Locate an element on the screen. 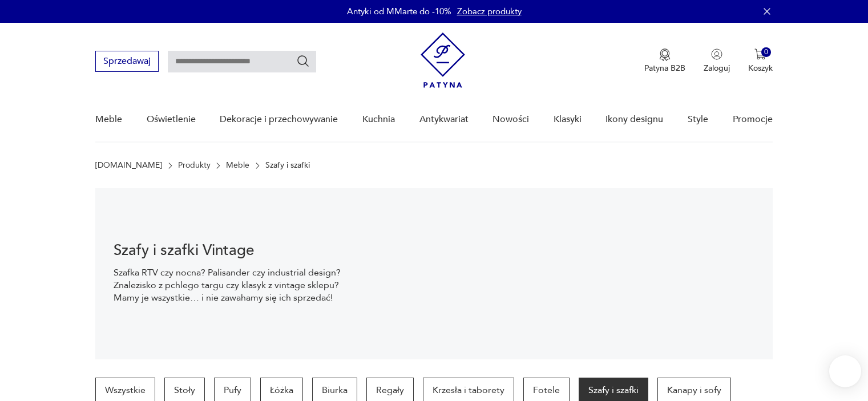  a: Sprzedawaj is located at coordinates (126, 62).